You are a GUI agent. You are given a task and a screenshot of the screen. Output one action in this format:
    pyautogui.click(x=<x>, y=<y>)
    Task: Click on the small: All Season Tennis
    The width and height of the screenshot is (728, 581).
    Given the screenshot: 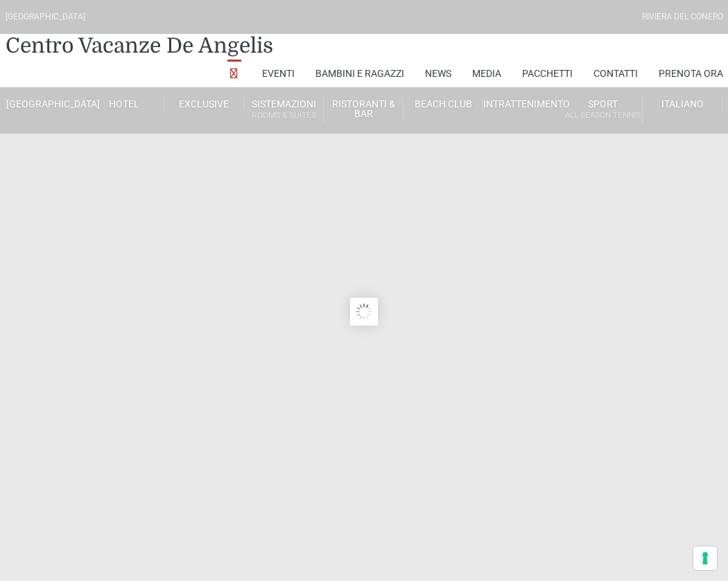 What is the action you would take?
    pyautogui.click(x=603, y=115)
    